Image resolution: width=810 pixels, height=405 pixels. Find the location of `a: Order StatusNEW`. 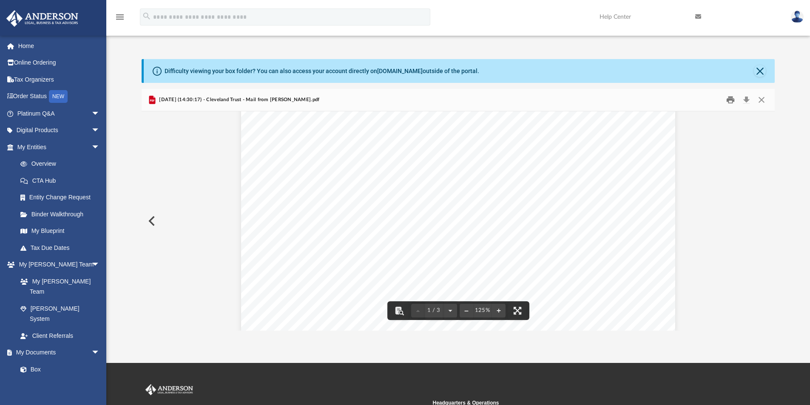

a: Order StatusNEW is located at coordinates (59, 96).